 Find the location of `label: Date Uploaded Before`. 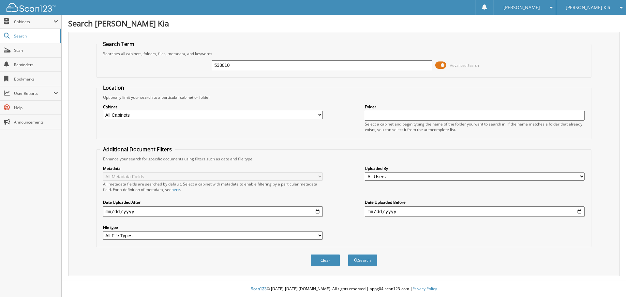

label: Date Uploaded Before is located at coordinates (475, 202).